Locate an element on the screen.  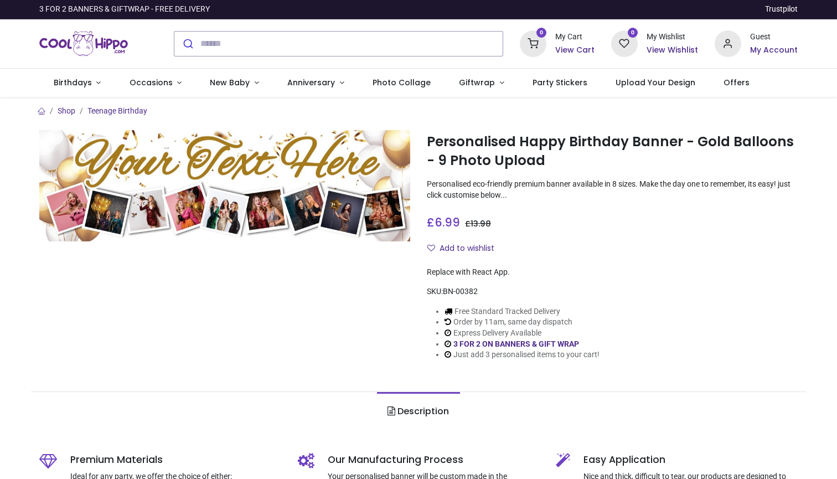
div: 3 FOR 2 BANNERS & GIFTWRAP - FREE DELIVERY is located at coordinates (124, 9).